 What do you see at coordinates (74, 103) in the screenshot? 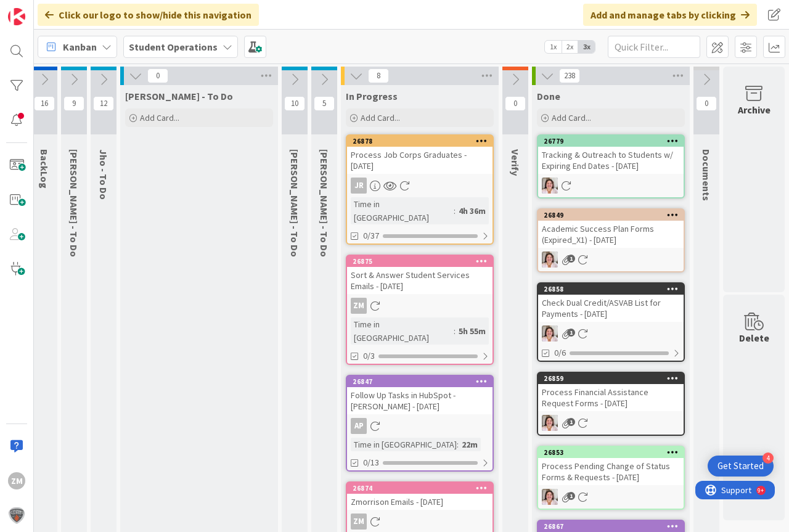
I see `span: 9` at bounding box center [74, 103].